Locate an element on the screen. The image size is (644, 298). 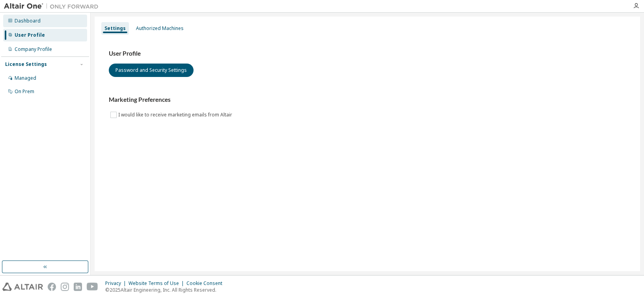
img: instagram.svg is located at coordinates (64, 287).